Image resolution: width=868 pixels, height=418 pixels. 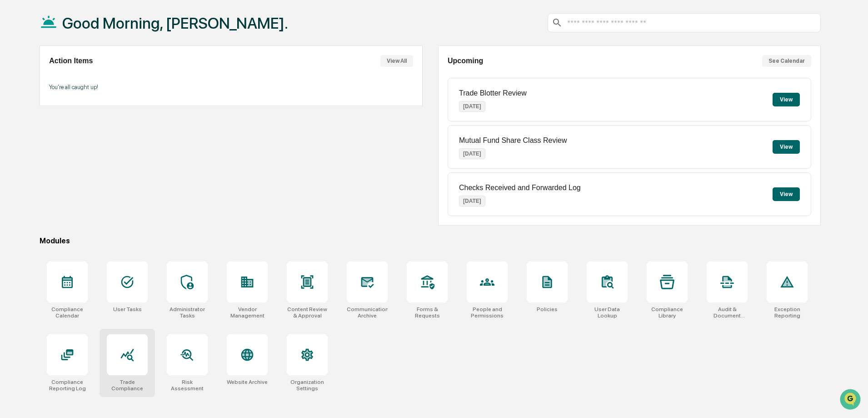 What do you see at coordinates (12, 12) in the screenshot?
I see `button: Open customer support` at bounding box center [12, 12].